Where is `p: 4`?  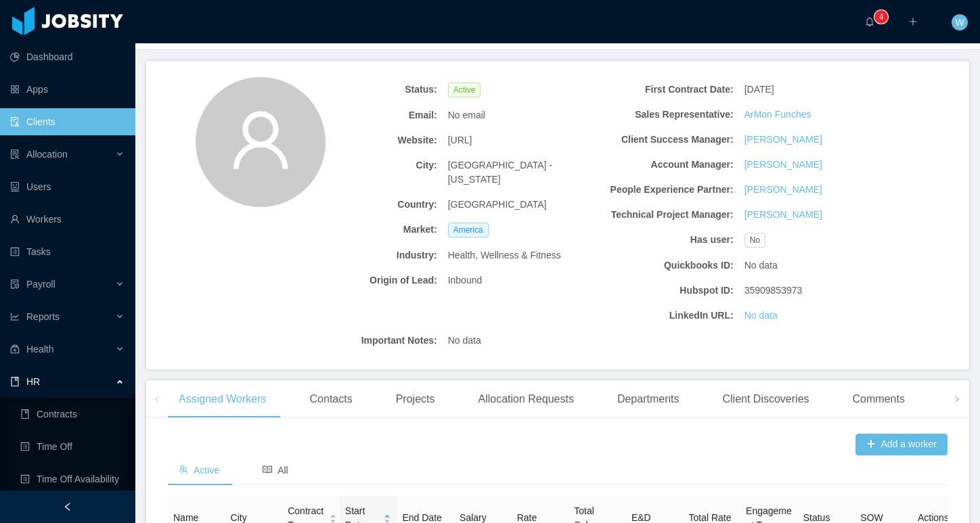 p: 4 is located at coordinates (881, 17).